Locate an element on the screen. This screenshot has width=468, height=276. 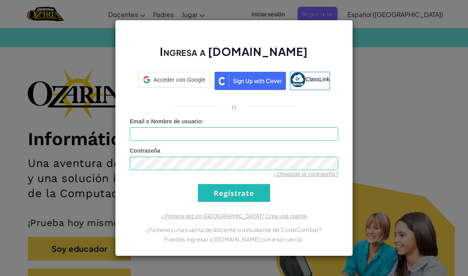
a: ¿Olvidaste la contraseña? is located at coordinates (306, 174).